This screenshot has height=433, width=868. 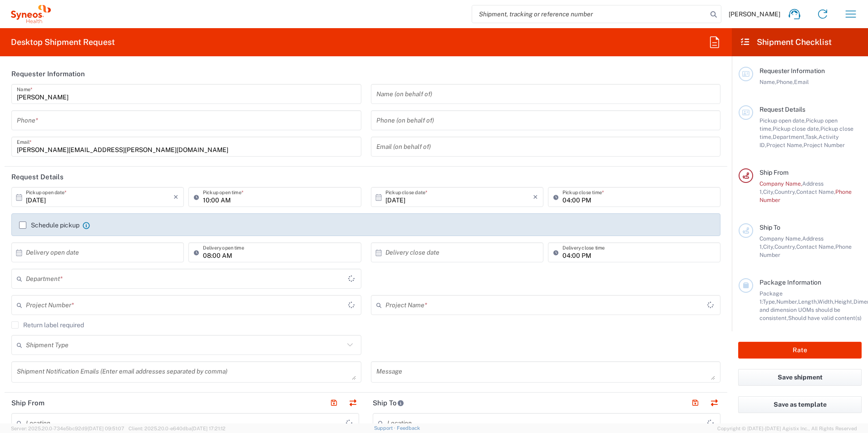 I want to click on h2: Ship To, so click(x=388, y=403).